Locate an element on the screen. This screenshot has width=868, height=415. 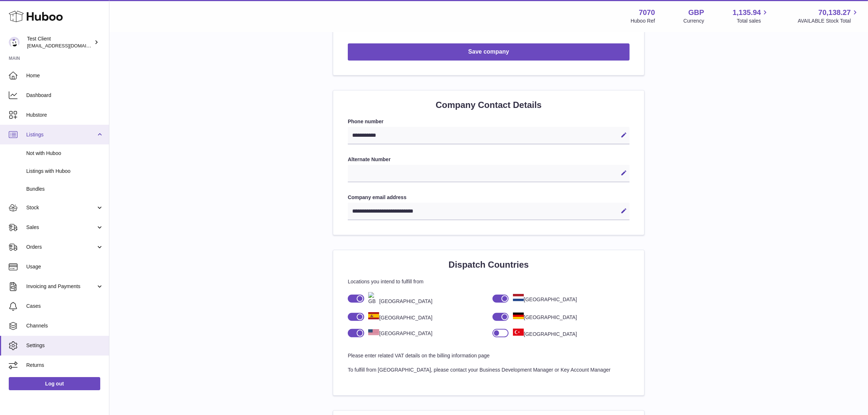
img: NL is located at coordinates (518, 297).